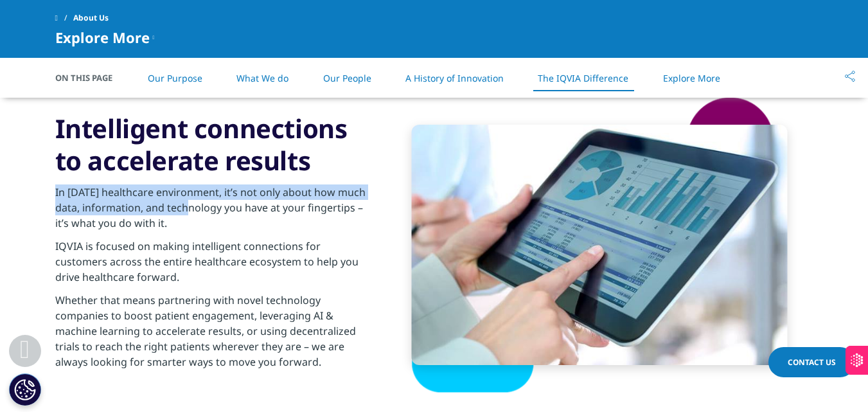  I want to click on a: A History of Innovation, so click(454, 78).